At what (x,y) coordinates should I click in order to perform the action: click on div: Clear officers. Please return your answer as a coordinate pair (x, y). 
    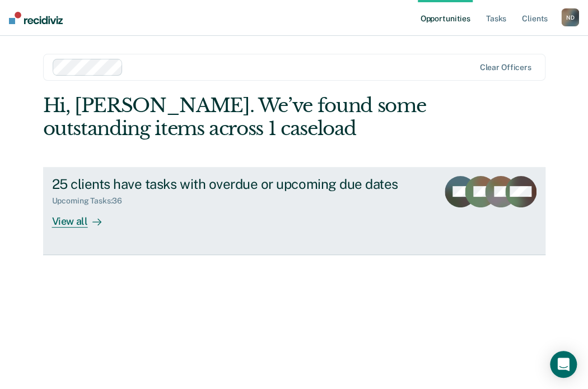
    Looking at the image, I should click on (505, 67).